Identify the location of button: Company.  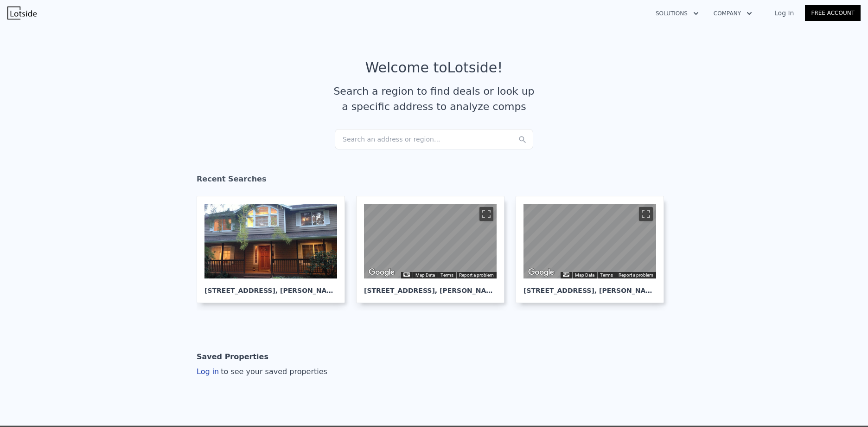
(732, 14).